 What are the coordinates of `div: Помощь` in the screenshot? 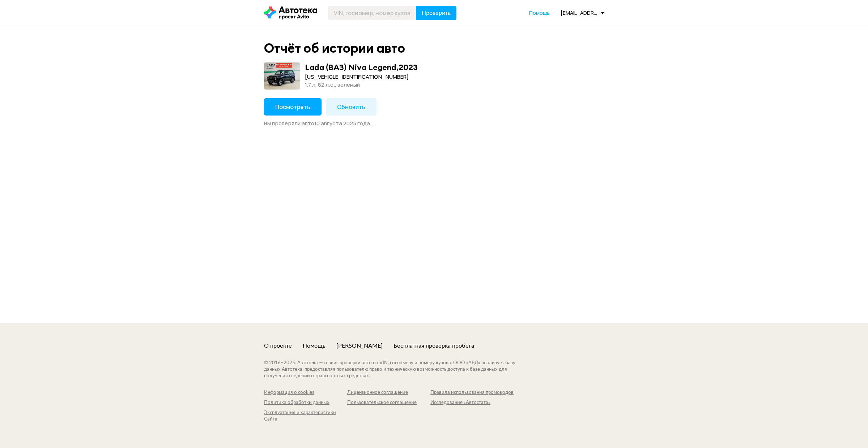 It's located at (314, 346).